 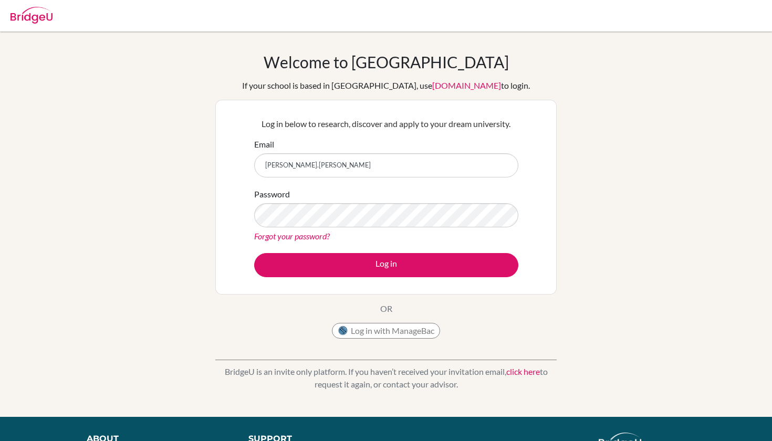 I want to click on button: Log in with ManageBac, so click(x=386, y=331).